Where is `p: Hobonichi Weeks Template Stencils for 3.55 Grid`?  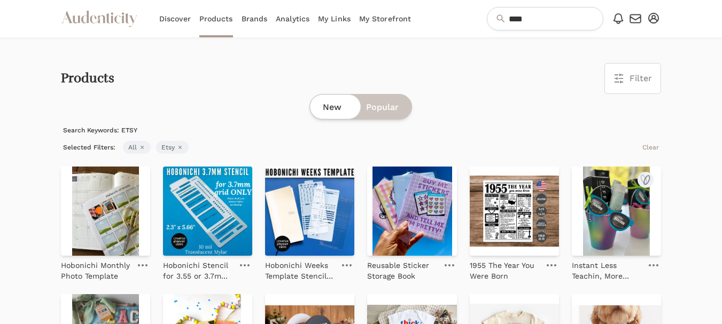
p: Hobonichi Weeks Template Stencils for 3.55 Grid is located at coordinates (300, 271).